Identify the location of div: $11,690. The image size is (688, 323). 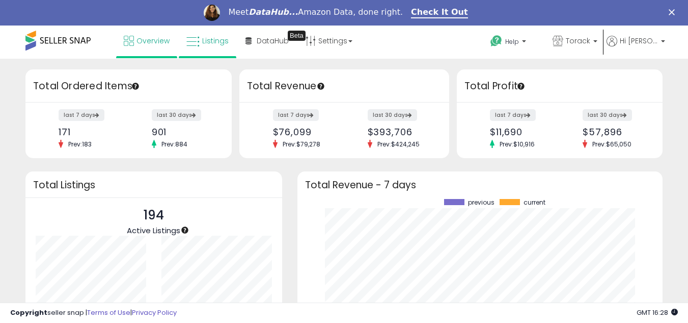
(521, 131).